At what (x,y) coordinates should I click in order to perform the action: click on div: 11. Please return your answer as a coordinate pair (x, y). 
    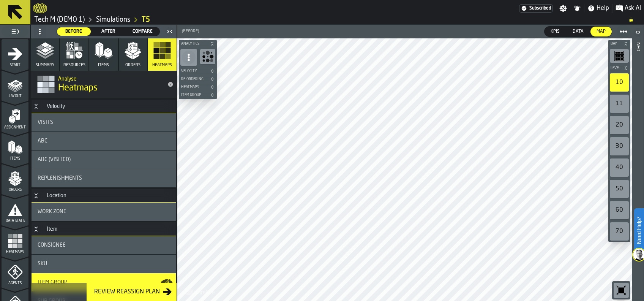
    Looking at the image, I should click on (619, 104).